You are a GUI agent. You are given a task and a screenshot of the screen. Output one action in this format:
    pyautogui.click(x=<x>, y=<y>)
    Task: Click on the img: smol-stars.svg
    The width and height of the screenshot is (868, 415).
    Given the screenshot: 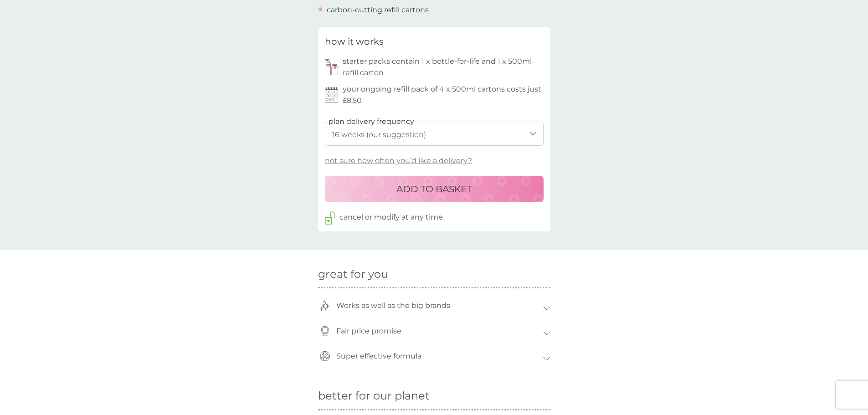 What is the action you would take?
    pyautogui.click(x=325, y=306)
    